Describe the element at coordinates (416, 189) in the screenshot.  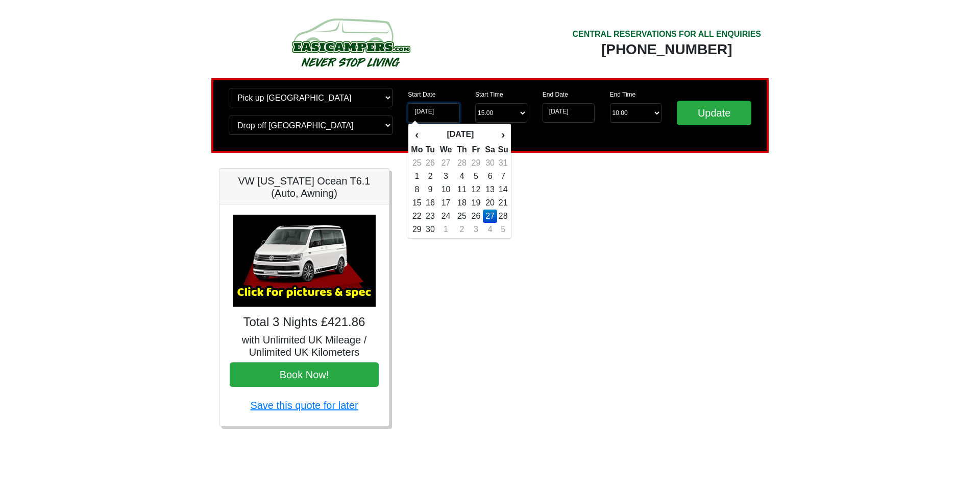
I see `td: 8` at that location.